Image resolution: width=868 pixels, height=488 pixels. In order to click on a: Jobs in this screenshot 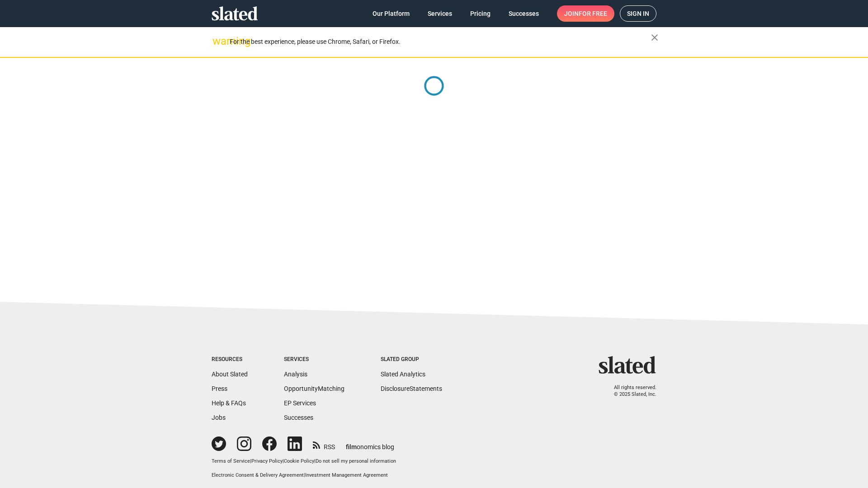, I will do `click(219, 418)`.